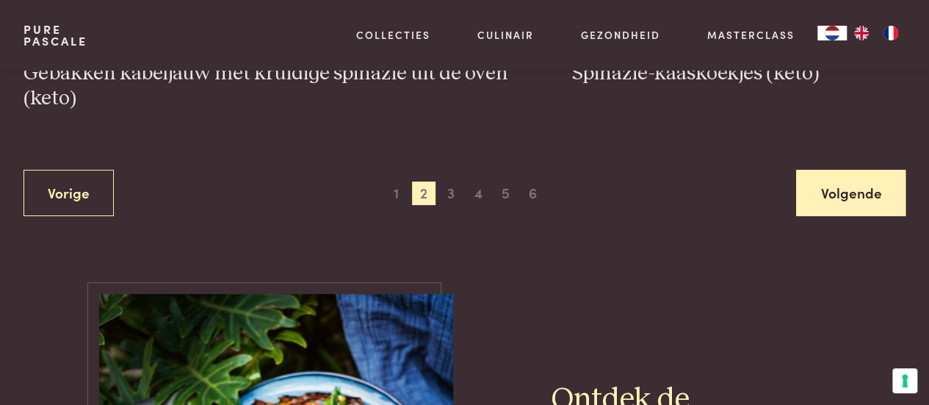  Describe the element at coordinates (424, 193) in the screenshot. I see `span: 2` at that location.